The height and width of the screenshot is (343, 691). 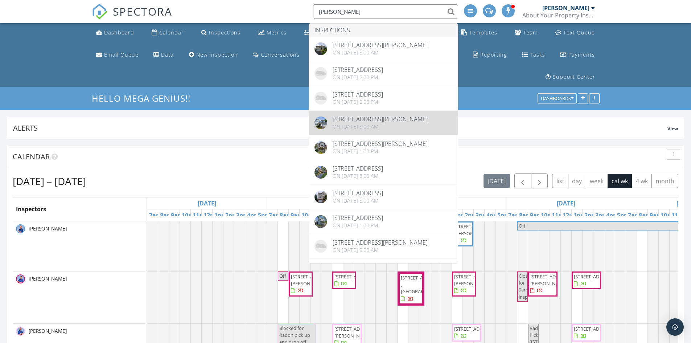 What do you see at coordinates (620, 181) in the screenshot?
I see `button: cal wk` at bounding box center [620, 181].